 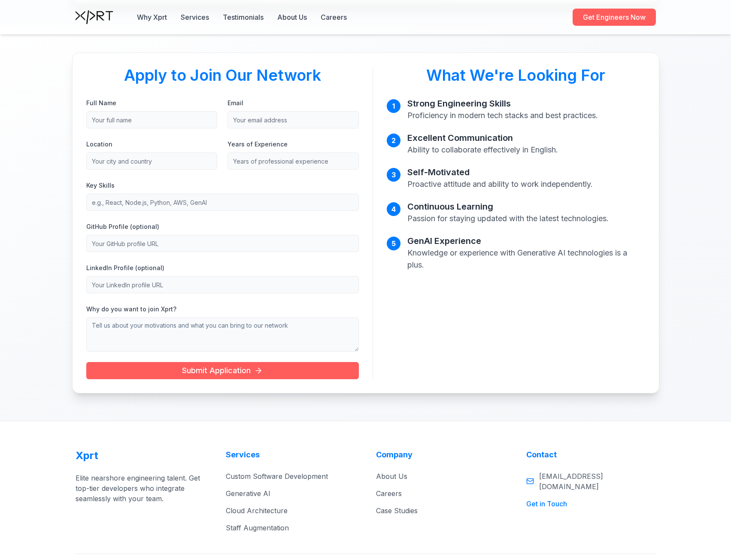 What do you see at coordinates (195, 17) in the screenshot?
I see `button: Services` at bounding box center [195, 17].